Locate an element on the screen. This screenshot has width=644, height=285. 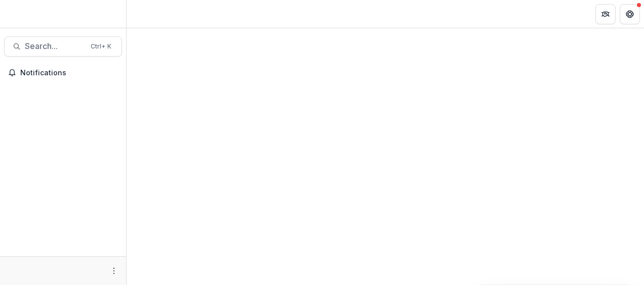
button: Partners is located at coordinates (605, 14).